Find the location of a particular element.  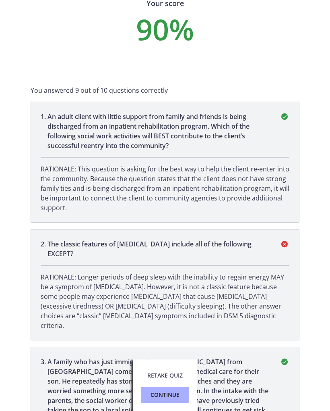

span: Continue is located at coordinates (165, 395).